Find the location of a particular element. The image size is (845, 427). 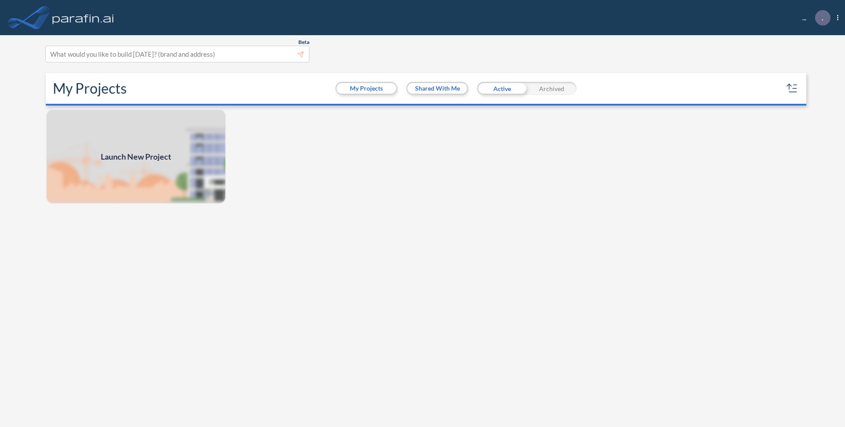

span: Launch New Project is located at coordinates (136, 157).